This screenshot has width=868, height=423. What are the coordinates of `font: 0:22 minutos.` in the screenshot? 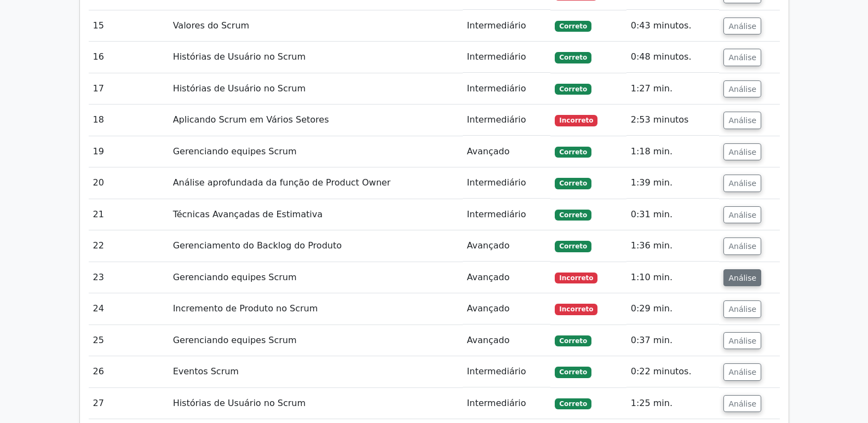 It's located at (661, 371).